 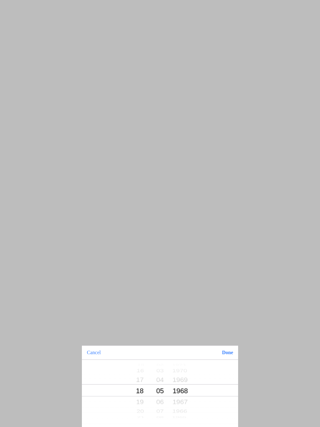 I want to click on button: 18, so click(x=140, y=391).